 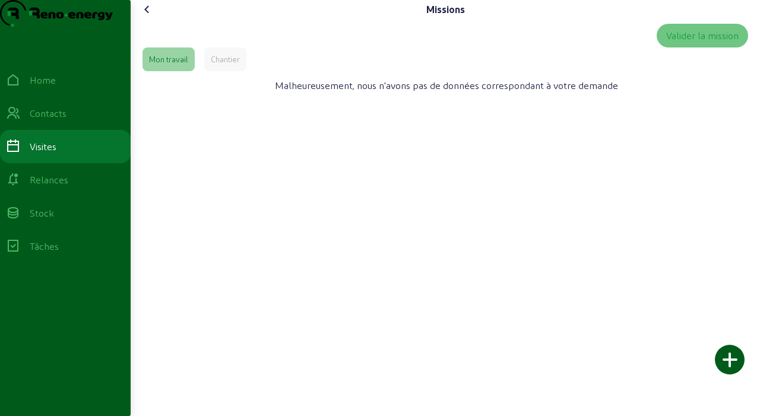 I want to click on div: Chantier, so click(x=225, y=59).